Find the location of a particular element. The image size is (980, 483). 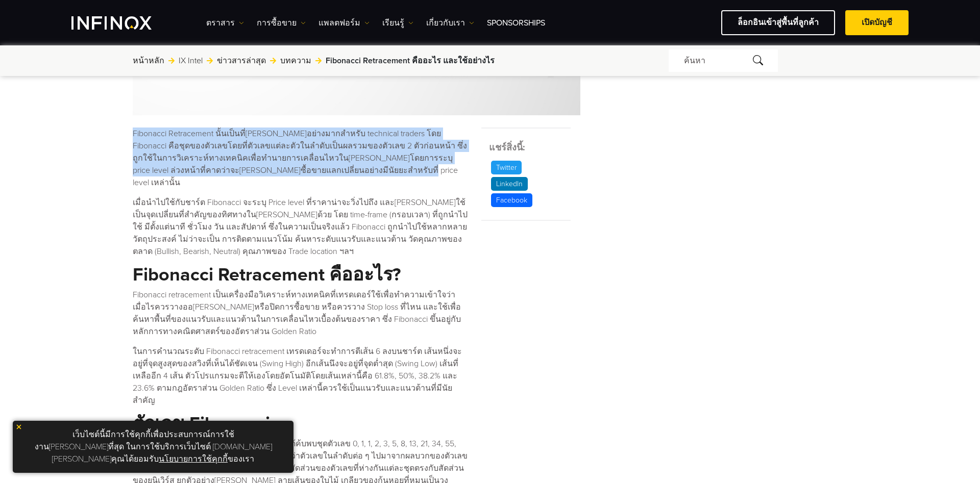

a: การซื้อขาย is located at coordinates (281, 23).